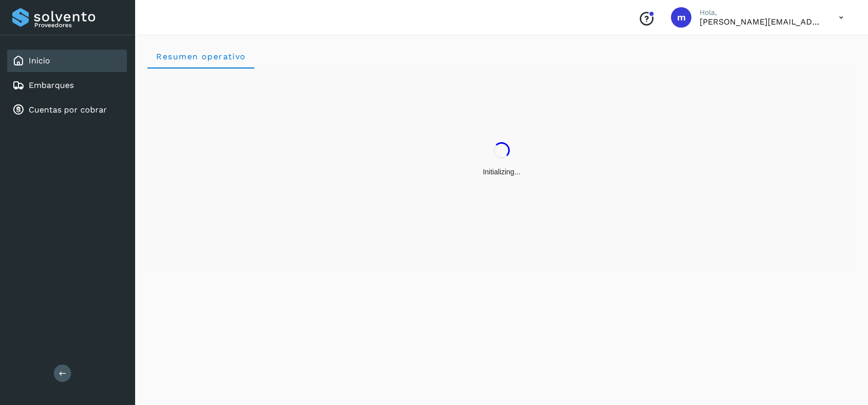 The width and height of the screenshot is (868, 405). What do you see at coordinates (40, 61) in the screenshot?
I see `a: Inicio` at bounding box center [40, 61].